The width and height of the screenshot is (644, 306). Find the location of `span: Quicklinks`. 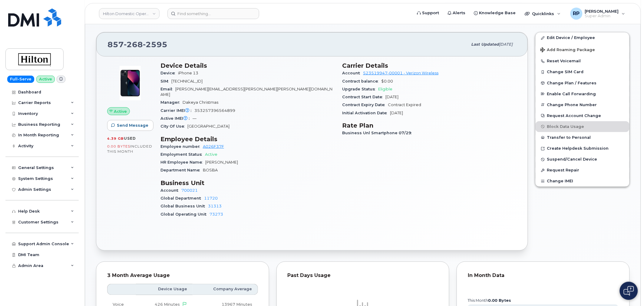

span: Quicklinks is located at coordinates (543, 14).